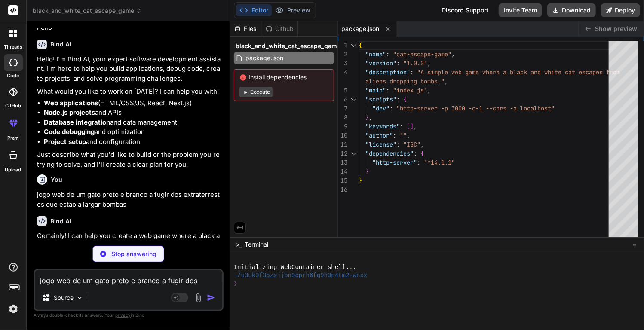 This screenshot has width=644, height=330. What do you see at coordinates (13, 310) in the screenshot?
I see `img: settings` at bounding box center [13, 310].